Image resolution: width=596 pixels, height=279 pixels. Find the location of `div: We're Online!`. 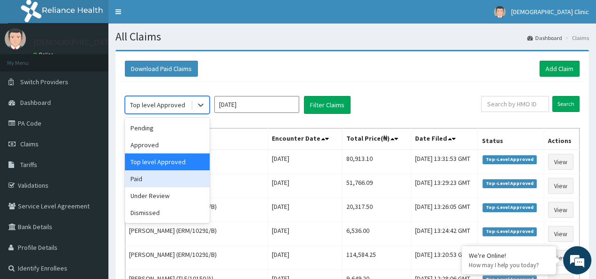

div: We're Online! is located at coordinates (509, 256).